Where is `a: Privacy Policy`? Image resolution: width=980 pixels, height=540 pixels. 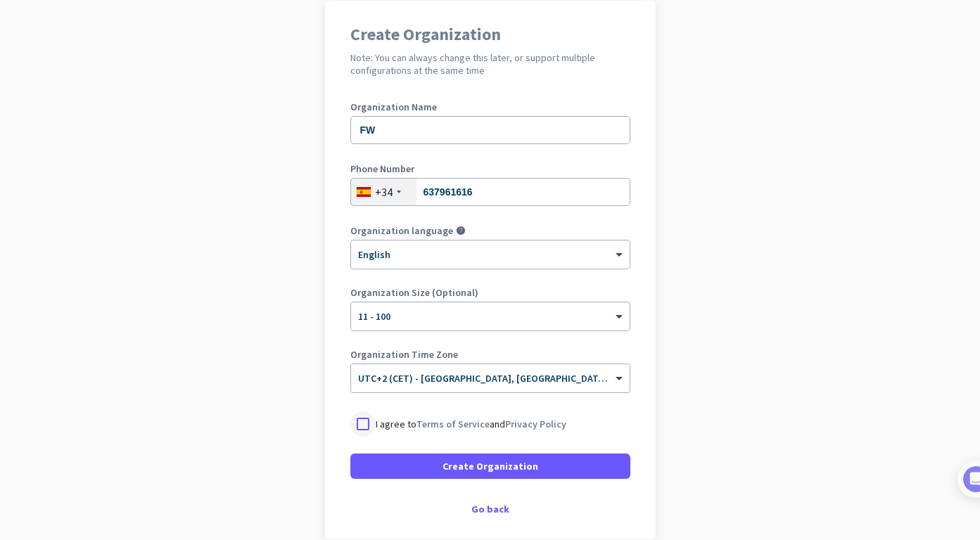 a: Privacy Policy is located at coordinates (535, 424).